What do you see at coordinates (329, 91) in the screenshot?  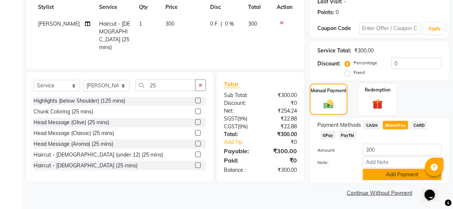 I see `label: Manual Payment` at bounding box center [329, 91].